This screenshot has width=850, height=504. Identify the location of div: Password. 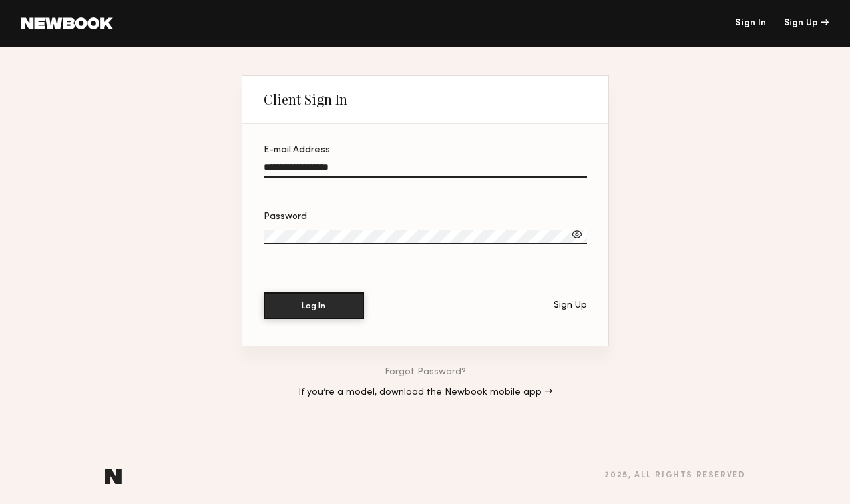
(425, 217).